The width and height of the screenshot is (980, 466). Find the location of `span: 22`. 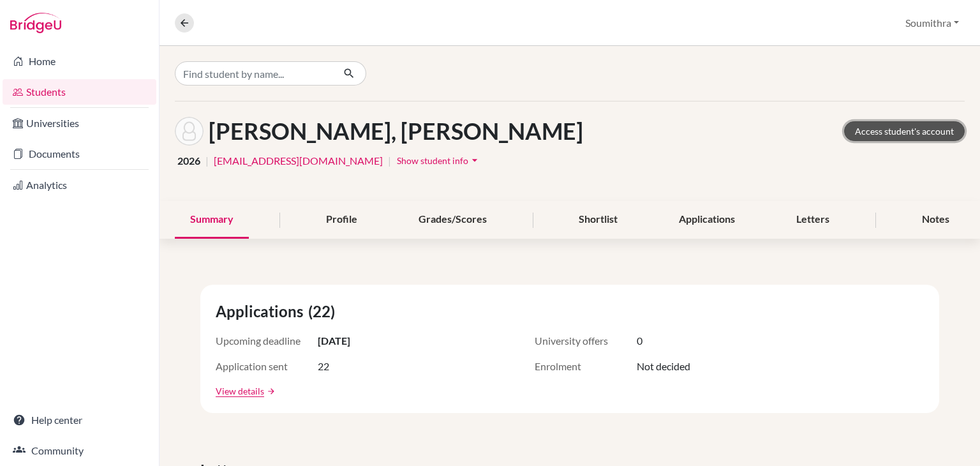

span: 22 is located at coordinates (324, 367).